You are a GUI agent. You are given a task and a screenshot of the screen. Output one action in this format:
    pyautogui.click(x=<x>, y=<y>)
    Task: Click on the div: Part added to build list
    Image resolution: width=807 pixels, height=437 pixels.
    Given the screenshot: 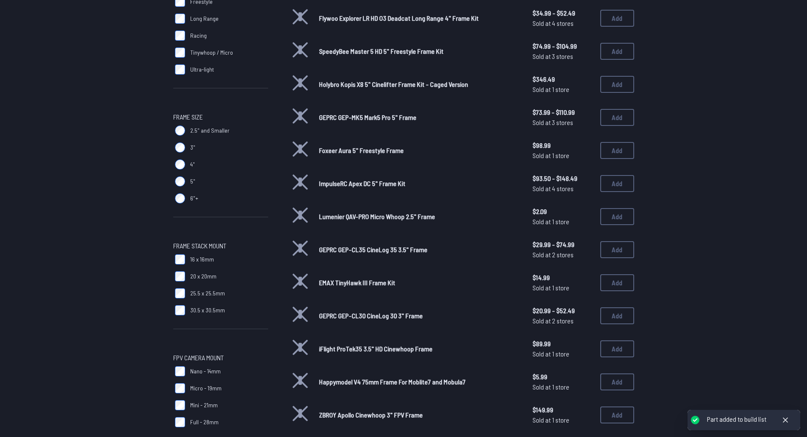 What is the action you would take?
    pyautogui.click(x=737, y=419)
    